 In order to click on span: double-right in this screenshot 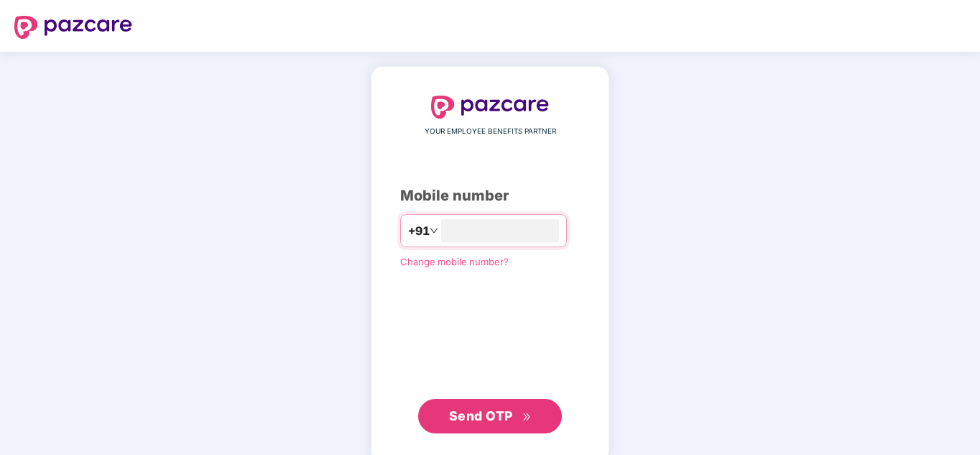, I will do `click(527, 417)`.